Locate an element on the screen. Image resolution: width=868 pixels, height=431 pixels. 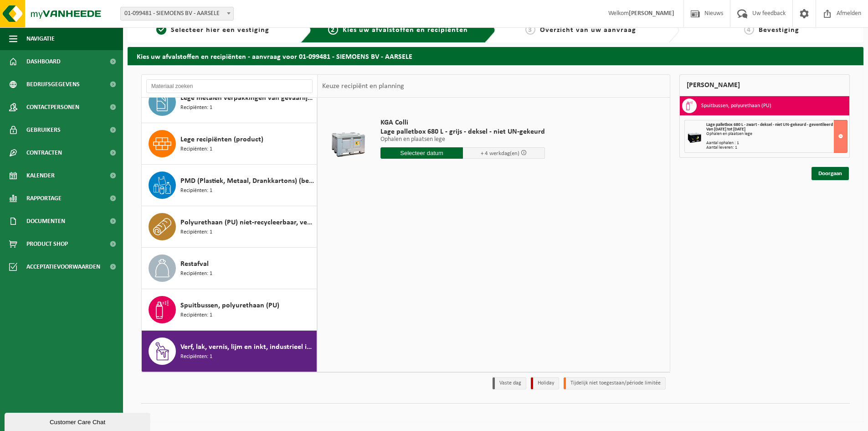
span: 1 is located at coordinates (162, 30).